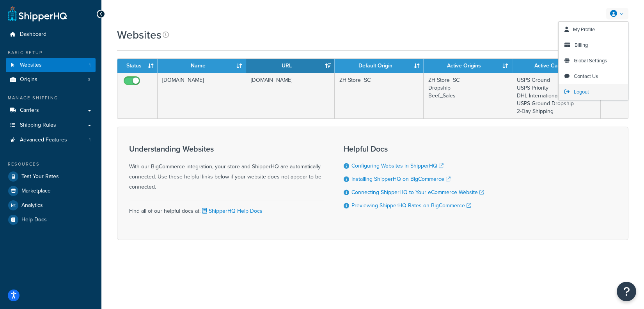 The image size is (644, 309). What do you see at coordinates (593, 77) in the screenshot?
I see `a: Contact Us` at bounding box center [593, 77].